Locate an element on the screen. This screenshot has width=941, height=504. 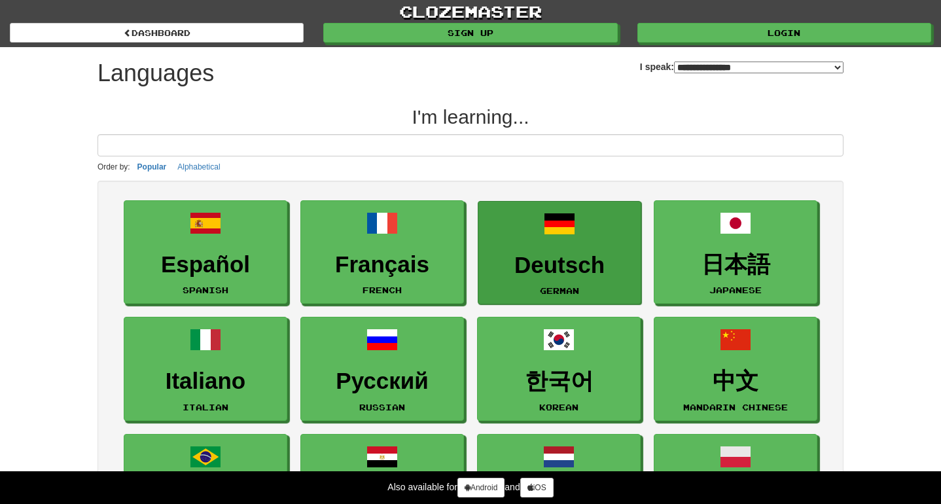
a: DeutschGerman is located at coordinates (559, 252).